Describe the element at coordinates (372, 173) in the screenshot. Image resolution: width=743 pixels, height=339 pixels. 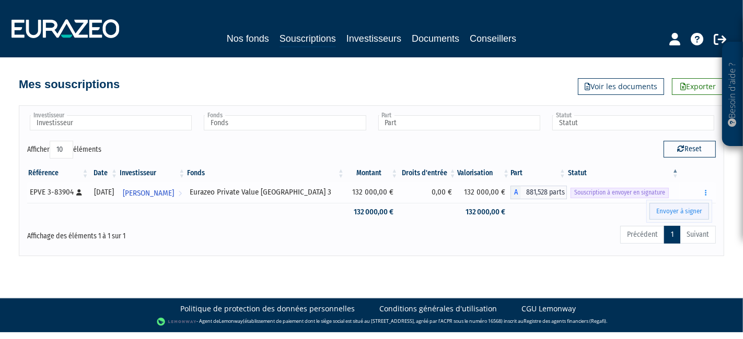
I see `th: Montant: activer pour trier la colonne par ordre croissant` at that location.